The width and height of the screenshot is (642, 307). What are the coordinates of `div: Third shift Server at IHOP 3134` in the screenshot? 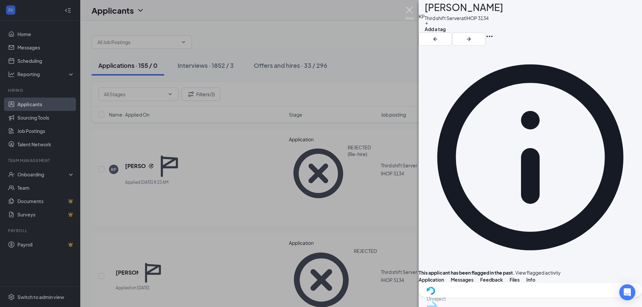 It's located at (463, 18).